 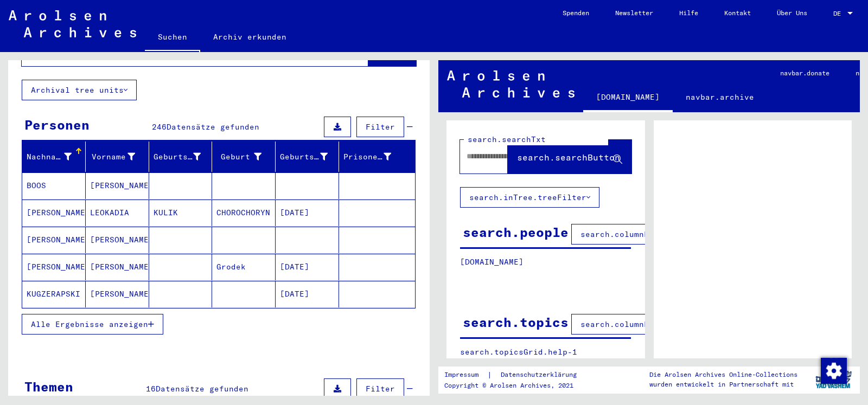 I want to click on div: search.topics, so click(x=516, y=322).